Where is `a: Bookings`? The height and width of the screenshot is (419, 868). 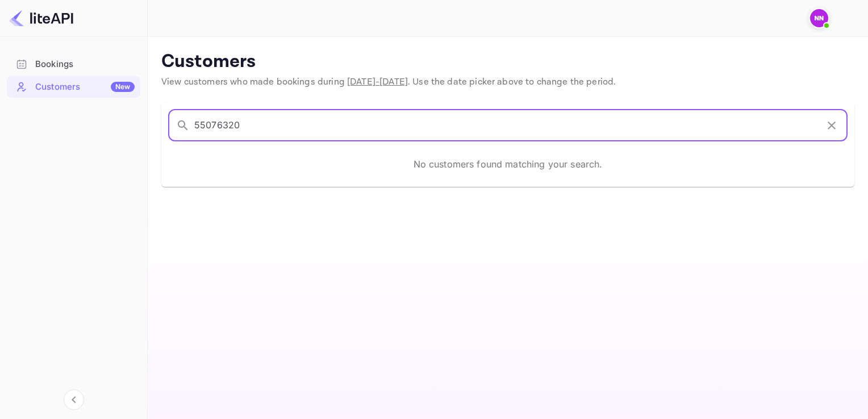 a: Bookings is located at coordinates (74, 64).